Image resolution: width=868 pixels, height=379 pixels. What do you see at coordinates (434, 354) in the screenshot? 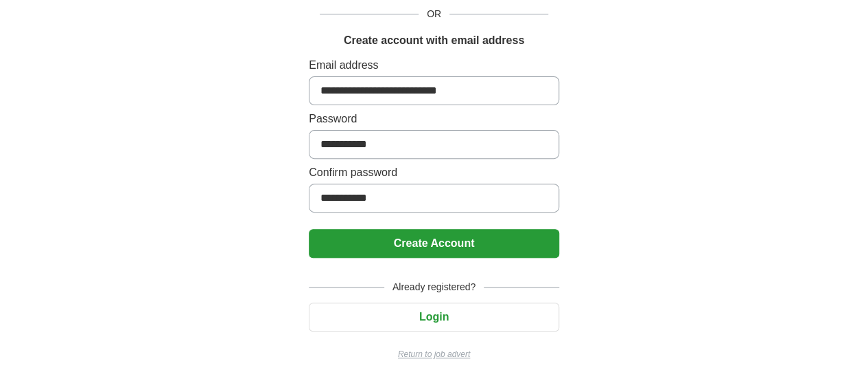
I see `a: Return to job advert` at bounding box center [434, 354].